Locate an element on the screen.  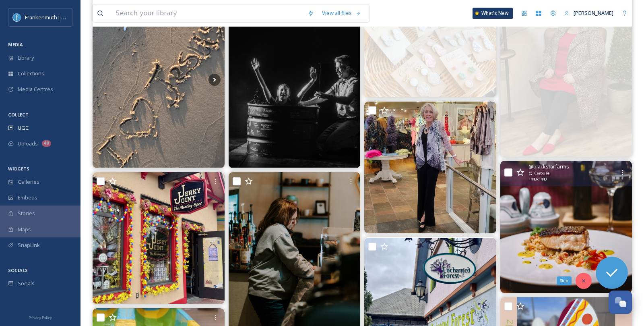
span: UGC is located at coordinates (23, 128).